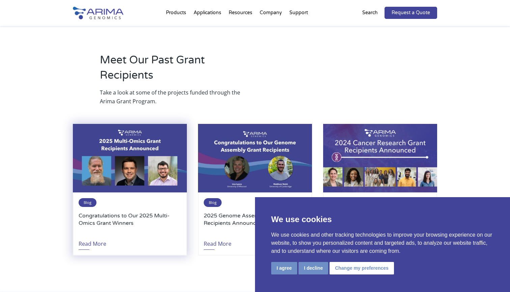 The image size is (510, 292). Describe the element at coordinates (255, 223) in the screenshot. I see `a: 2025 Genome Assembly Grant Recipients Announced` at that location.